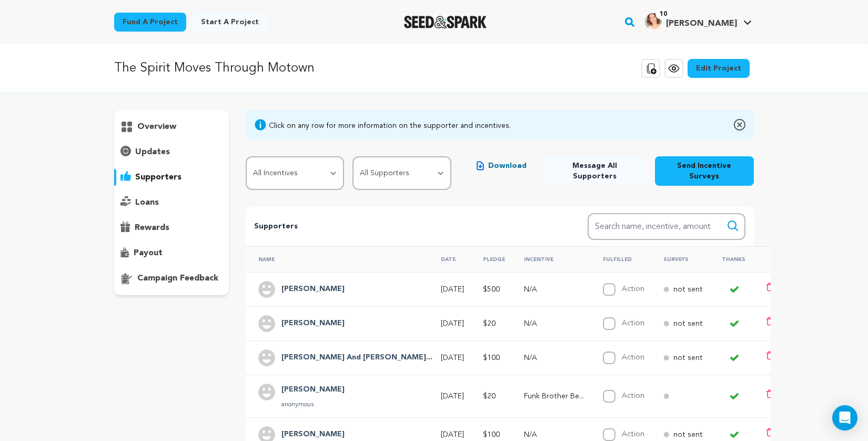  Describe the element at coordinates (445, 22) in the screenshot. I see `img: Seed&Spark Logo Dark Mode` at that location.